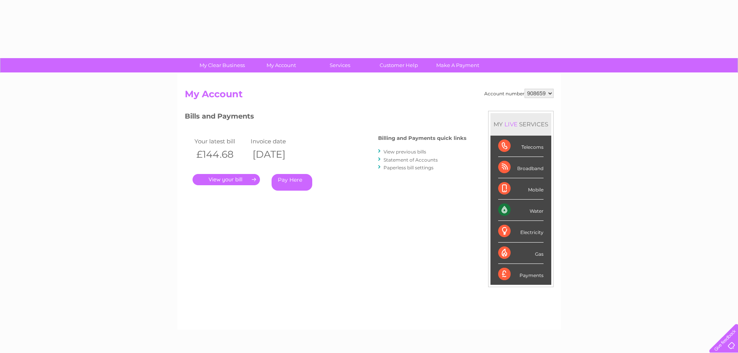 The width and height of the screenshot is (738, 353). I want to click on h3: Bills and Payments, so click(325, 117).